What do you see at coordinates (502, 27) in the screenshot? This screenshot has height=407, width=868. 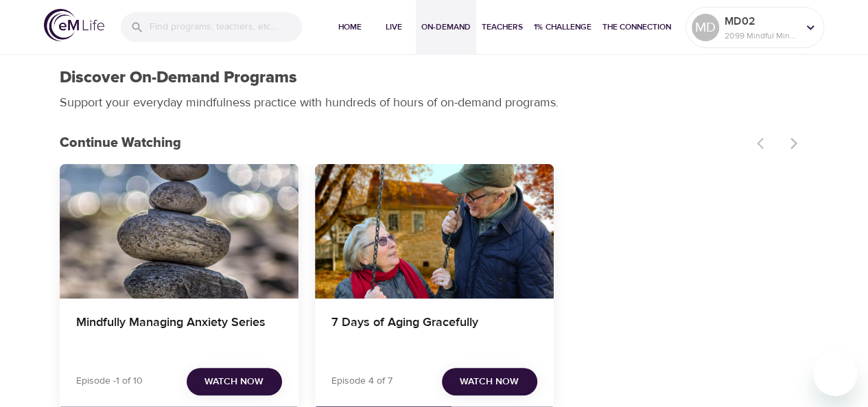 I see `span: Teachers` at bounding box center [502, 27].